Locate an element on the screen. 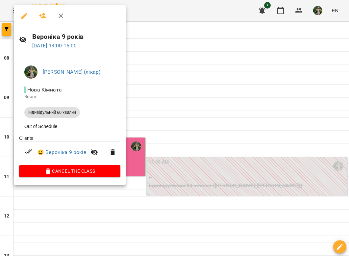  span: - Нова Кімната is located at coordinates (44, 89).